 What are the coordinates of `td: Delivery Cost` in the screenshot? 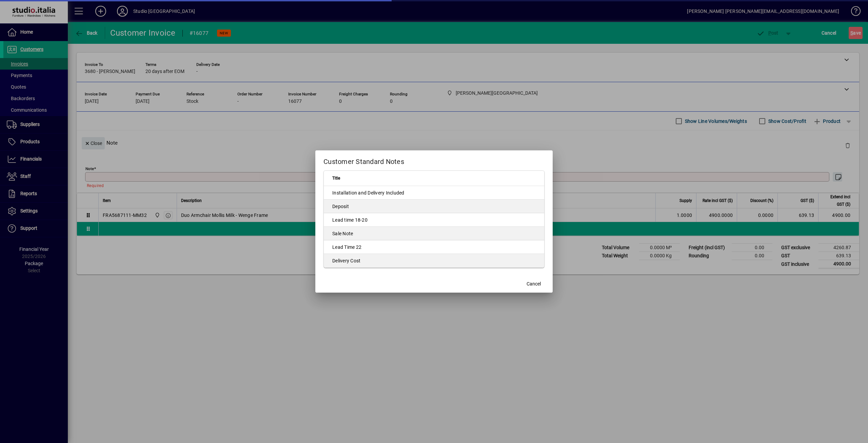 It's located at (434, 261).